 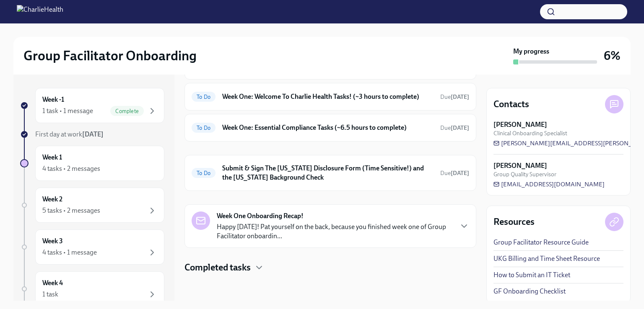 I want to click on div: Completed tasks, so click(x=330, y=268).